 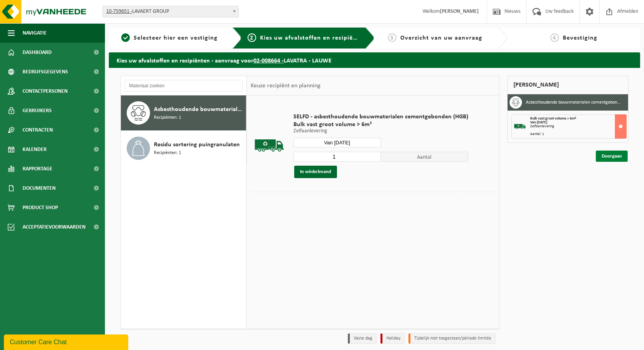 I want to click on span: Overzicht van uw aanvraag, so click(x=441, y=38).